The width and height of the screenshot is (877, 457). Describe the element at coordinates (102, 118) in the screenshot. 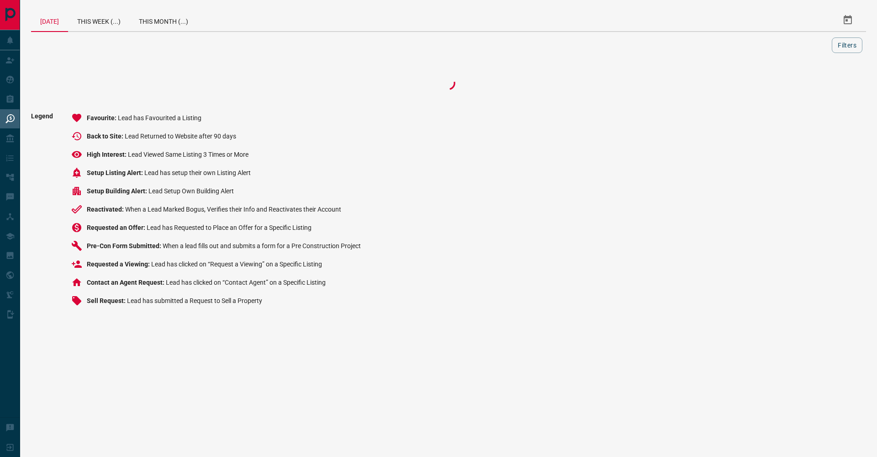

I see `span: Favourite` at that location.